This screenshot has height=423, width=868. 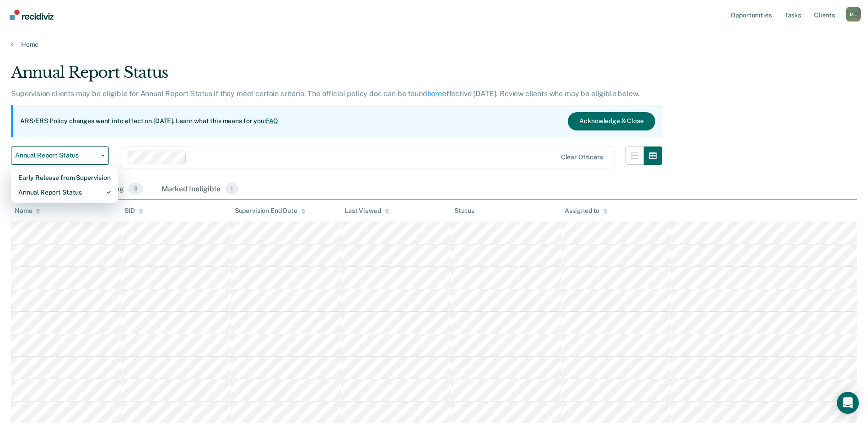 I want to click on button: Profile dropdown button, so click(x=853, y=14).